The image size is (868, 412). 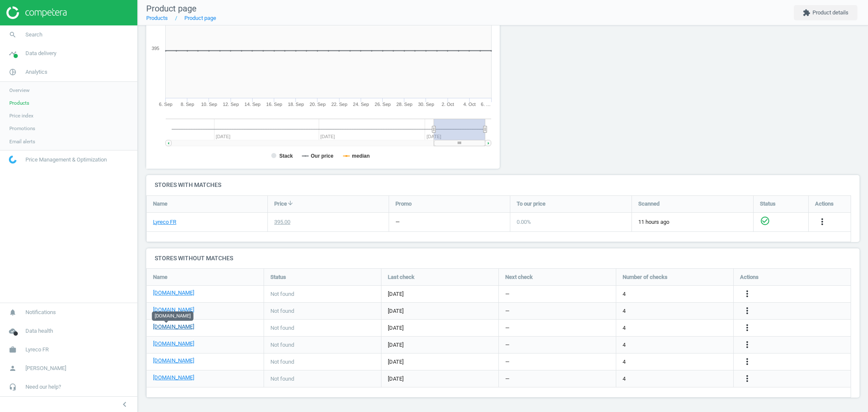 What do you see at coordinates (12, 160) in the screenshot?
I see `img: wGWNvw8QSZomAAAAABJRU5ErkJggg==` at bounding box center [12, 160].